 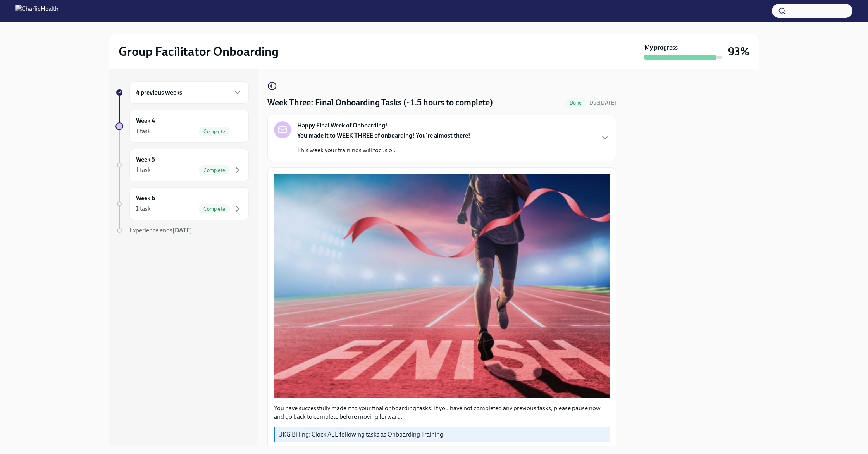 What do you see at coordinates (442, 286) in the screenshot?
I see `button: Zoom image` at bounding box center [442, 286].